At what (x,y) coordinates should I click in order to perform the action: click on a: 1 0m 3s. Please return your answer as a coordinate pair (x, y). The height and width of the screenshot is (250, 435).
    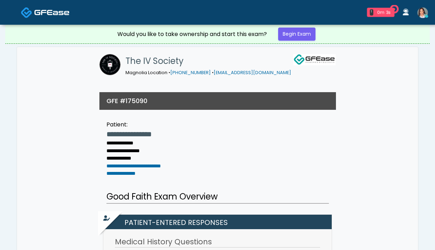
    Looking at the image, I should click on (381, 12).